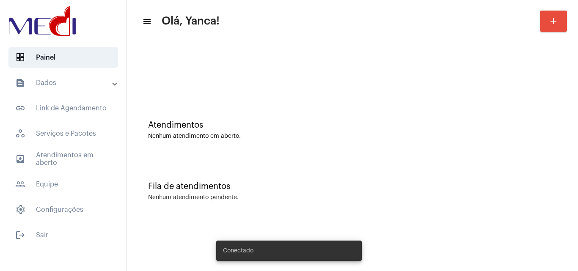 The height and width of the screenshot is (271, 578). I want to click on mat-icon: add, so click(554, 21).